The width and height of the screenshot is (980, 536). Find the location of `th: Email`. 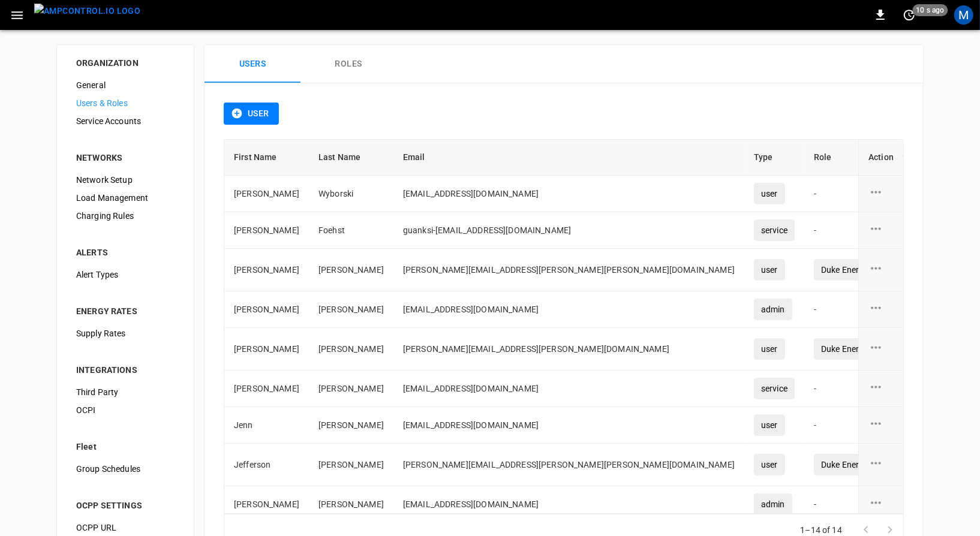

th: Email is located at coordinates (568, 158).